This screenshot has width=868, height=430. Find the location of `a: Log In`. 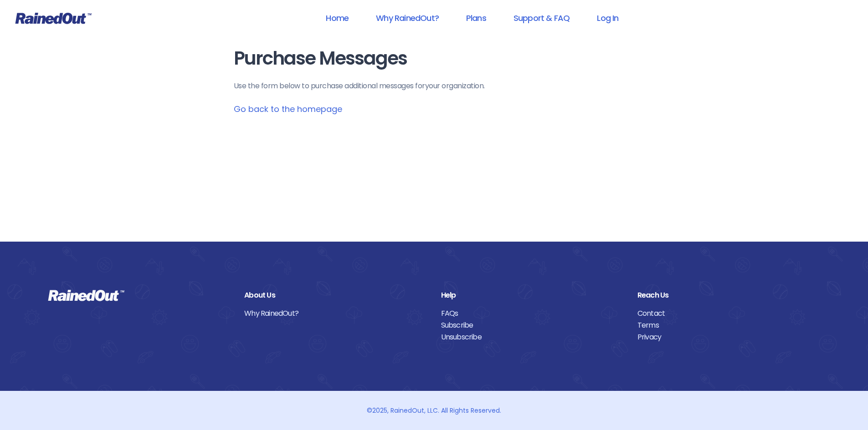

a: Log In is located at coordinates (607, 18).